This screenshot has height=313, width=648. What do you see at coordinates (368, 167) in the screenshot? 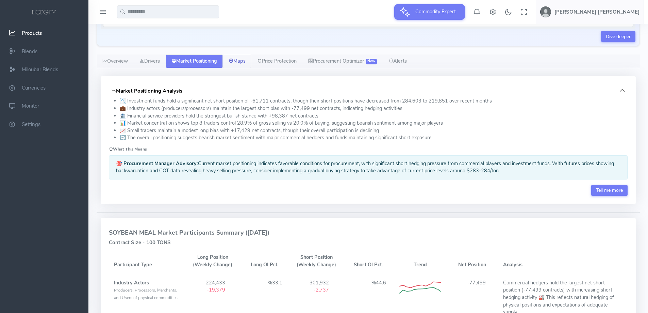
I see `div: Current market positioning indicates favorable conditions for procurement, with significant short...` at bounding box center [368, 167].